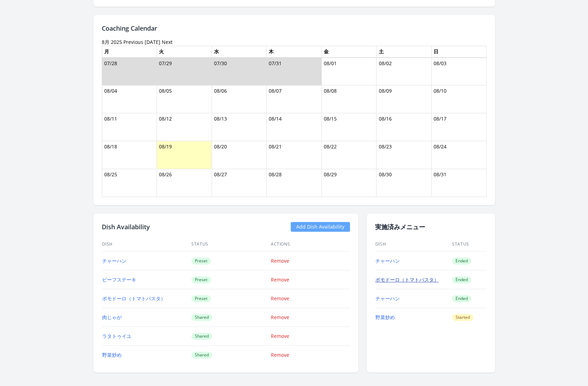 This screenshot has width=588, height=386. I want to click on td: 08/21, so click(294, 155).